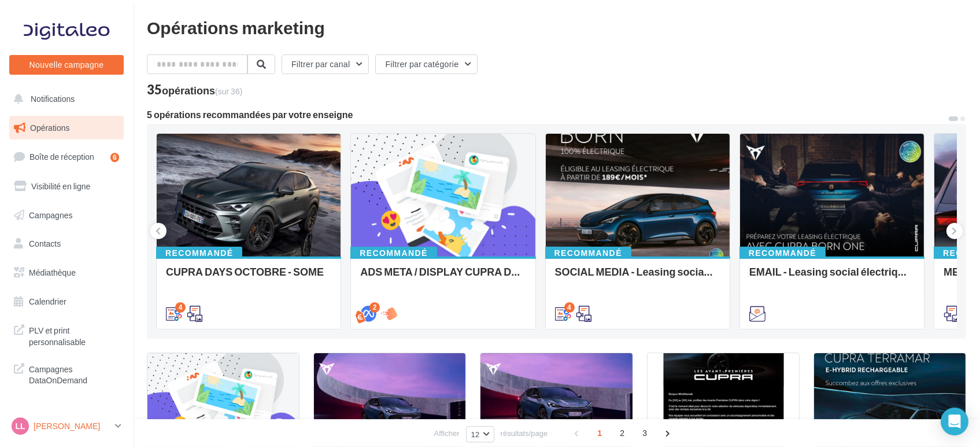  I want to click on span: résultats/page, so click(524, 433).